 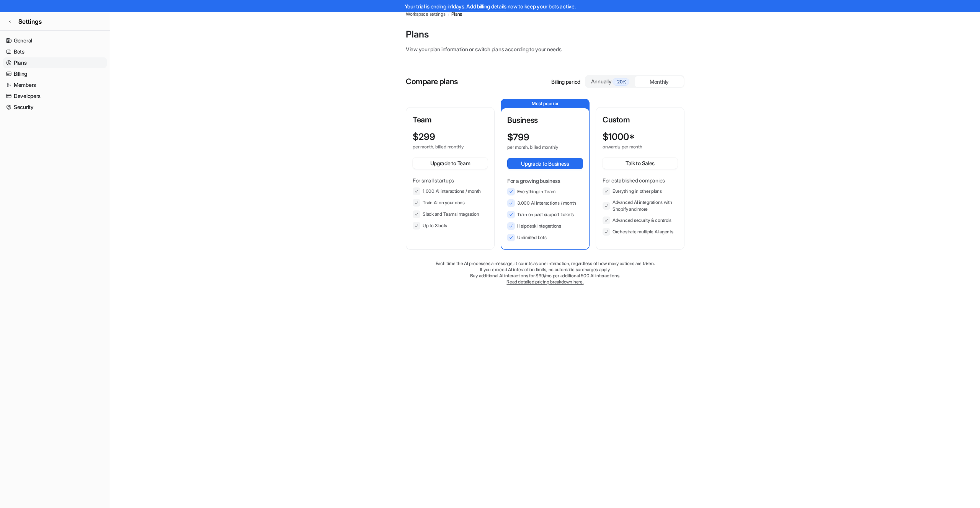 What do you see at coordinates (618, 137) in the screenshot?
I see `p: $ 1000*` at bounding box center [618, 137].